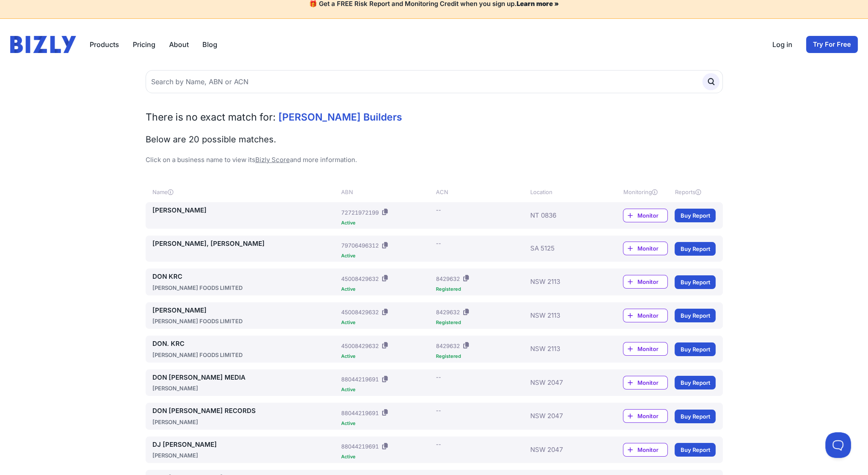  What do you see at coordinates (211, 117) in the screenshot?
I see `span: There is no exact match for:` at bounding box center [211, 117].